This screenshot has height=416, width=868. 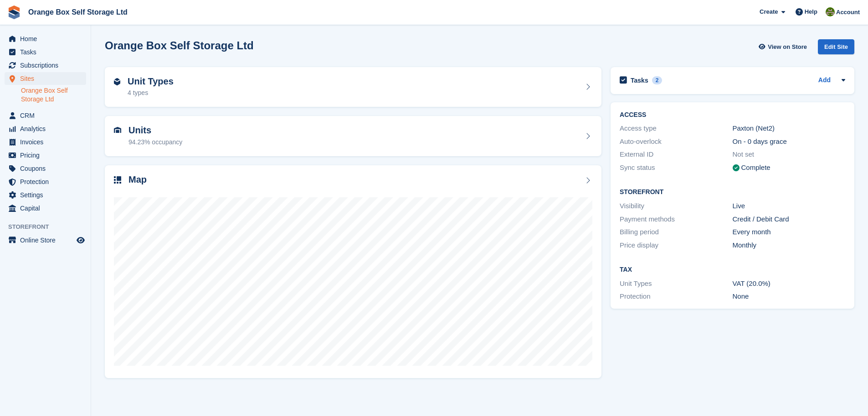 What do you see at coordinates (117, 82) in the screenshot?
I see `img: unit-type-icn-2b2737a686de81e16bb02015468b77c625bbabd49415b5ef34ead5e3b44a266d.svg` at bounding box center [117, 82].